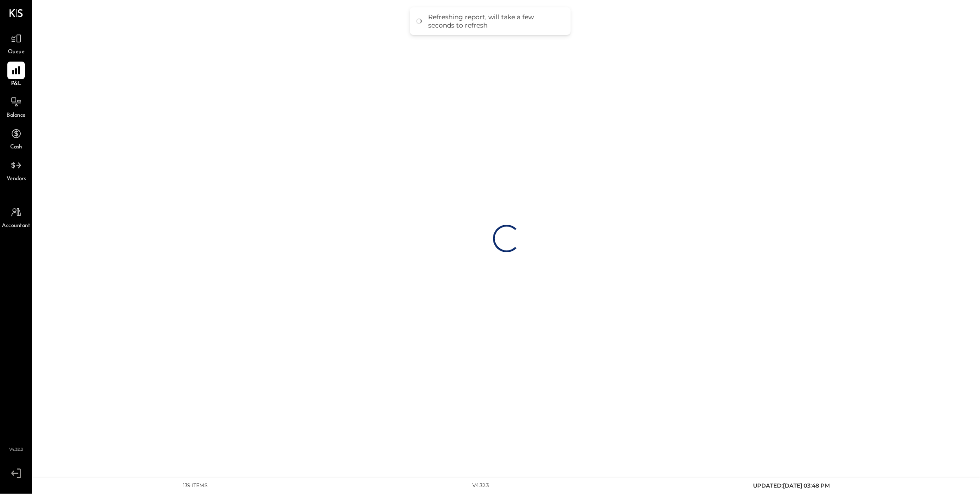 The width and height of the screenshot is (980, 494). Describe the element at coordinates (16, 84) in the screenshot. I see `span: P&L` at that location.